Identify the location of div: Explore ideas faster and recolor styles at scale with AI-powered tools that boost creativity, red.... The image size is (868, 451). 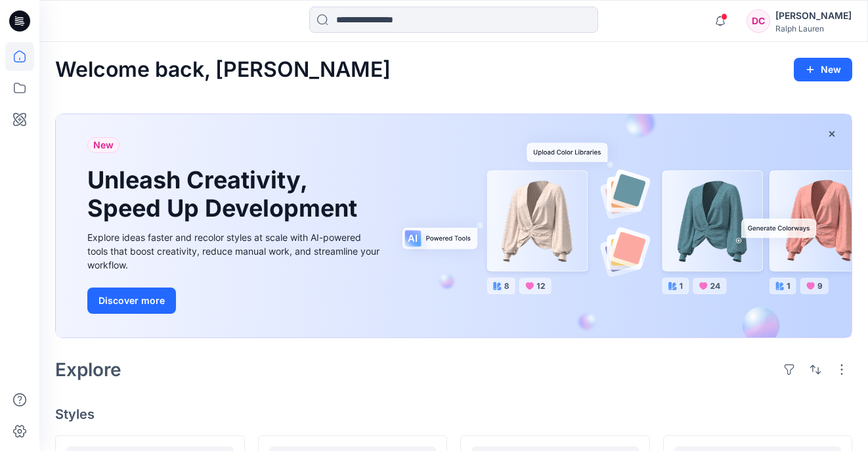
(235, 251).